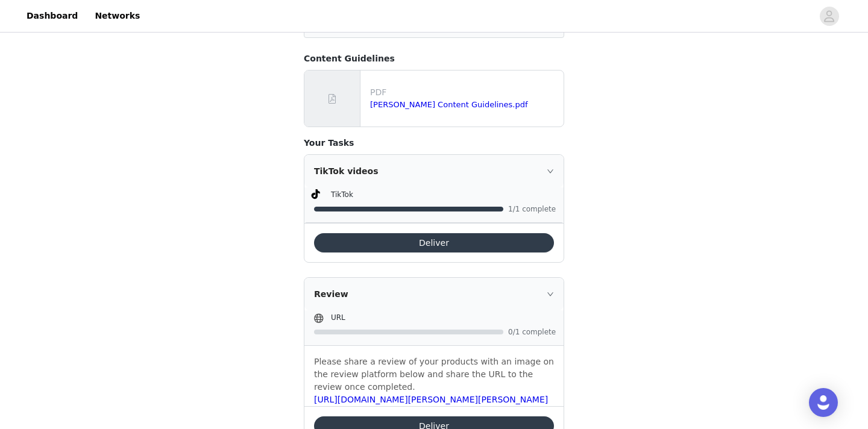  What do you see at coordinates (52, 16) in the screenshot?
I see `a: Dashboard` at bounding box center [52, 16].